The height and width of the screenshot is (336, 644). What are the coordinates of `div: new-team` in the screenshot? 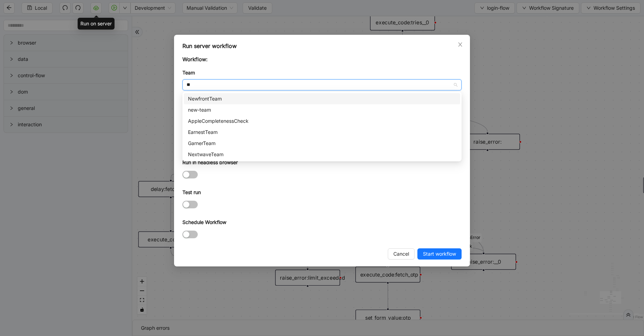 It's located at (322, 110).